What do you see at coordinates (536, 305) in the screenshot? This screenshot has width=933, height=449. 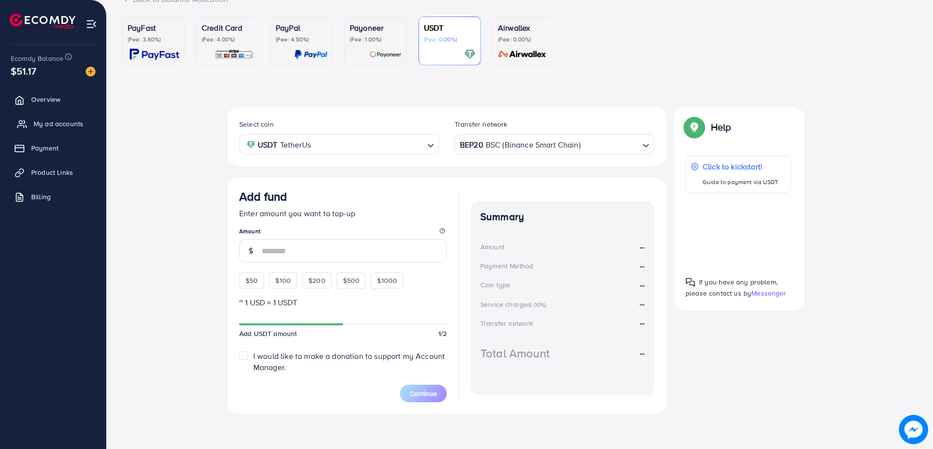 I see `small: (6.00%)` at bounding box center [536, 305].